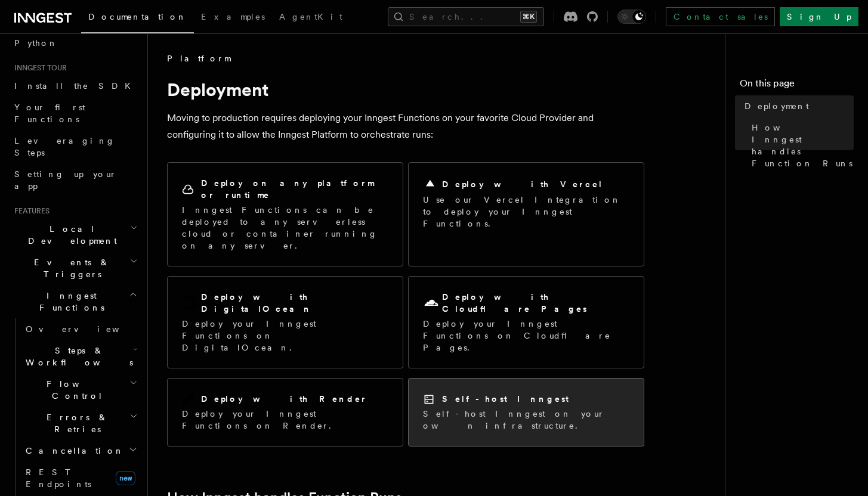 This screenshot has height=496, width=868. What do you see at coordinates (74, 268) in the screenshot?
I see `button: Events & Triggers` at bounding box center [74, 268].